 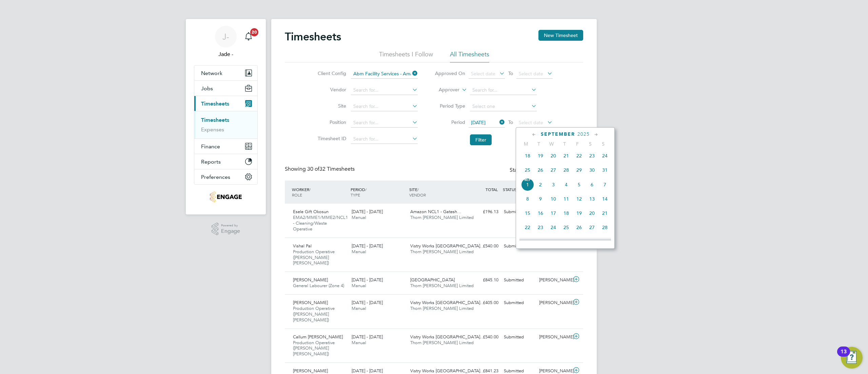 What do you see at coordinates (519, 189) in the screenshot?
I see `div: STATUS` at bounding box center [519, 189].